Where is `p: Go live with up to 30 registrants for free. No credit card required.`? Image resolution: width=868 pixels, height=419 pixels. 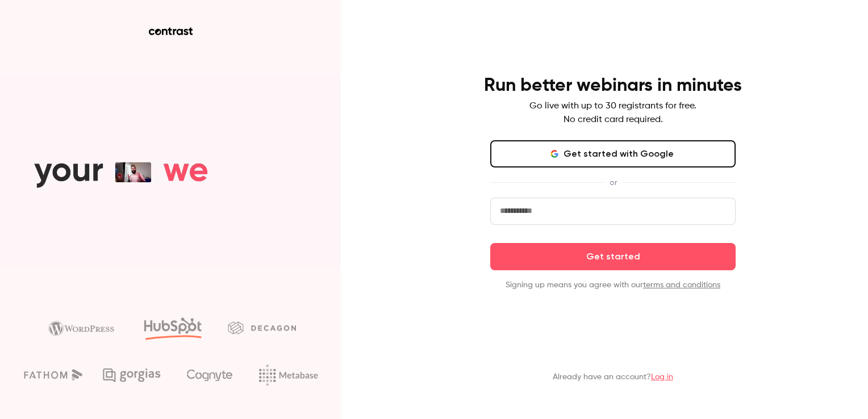
p: Go live with up to 30 registrants for free. No credit card required. is located at coordinates (613, 113).